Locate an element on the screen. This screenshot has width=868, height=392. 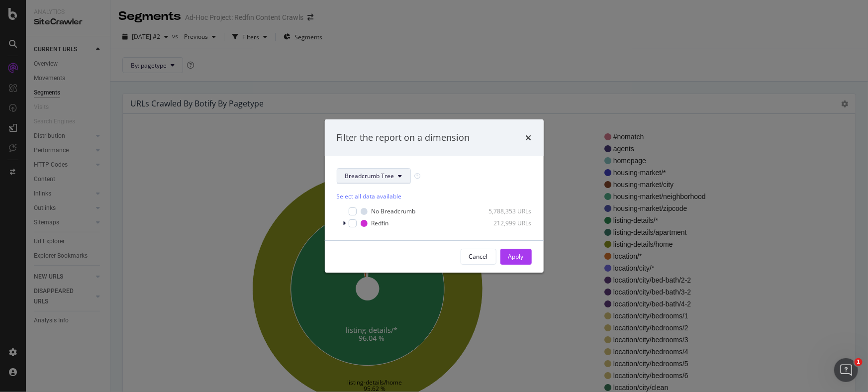
div: Apply is located at coordinates (516, 256).